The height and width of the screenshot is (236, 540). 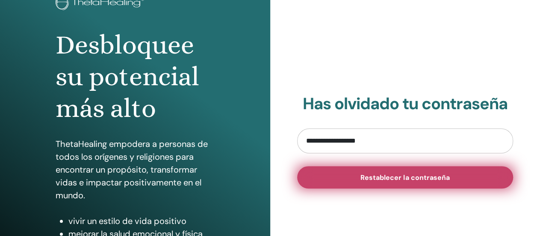 I want to click on h1: Desbloquee su potencial más alto, so click(x=135, y=77).